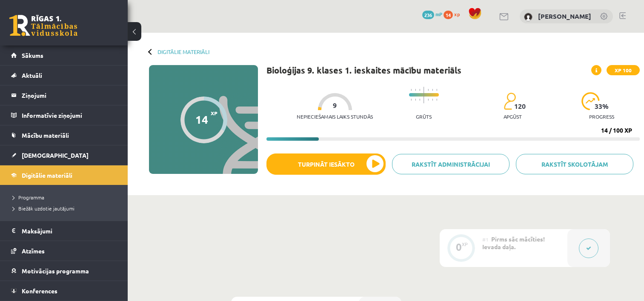 The width and height of the screenshot is (644, 301). Describe the element at coordinates (64, 251) in the screenshot. I see `a: Atzīmes` at that location.